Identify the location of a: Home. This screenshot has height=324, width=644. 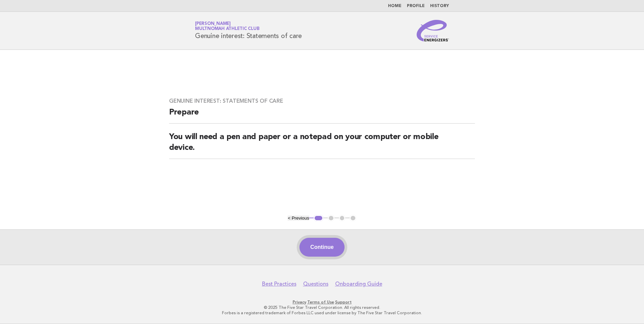
(395, 6).